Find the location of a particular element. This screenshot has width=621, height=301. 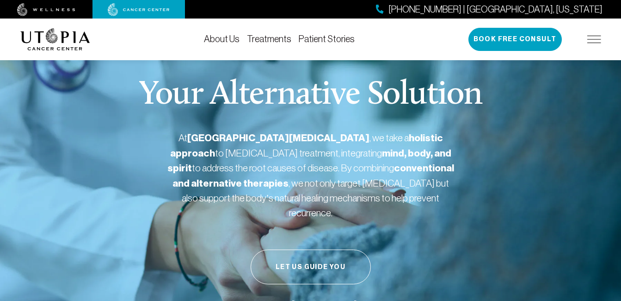

img: icon-hamburger is located at coordinates (594, 39).